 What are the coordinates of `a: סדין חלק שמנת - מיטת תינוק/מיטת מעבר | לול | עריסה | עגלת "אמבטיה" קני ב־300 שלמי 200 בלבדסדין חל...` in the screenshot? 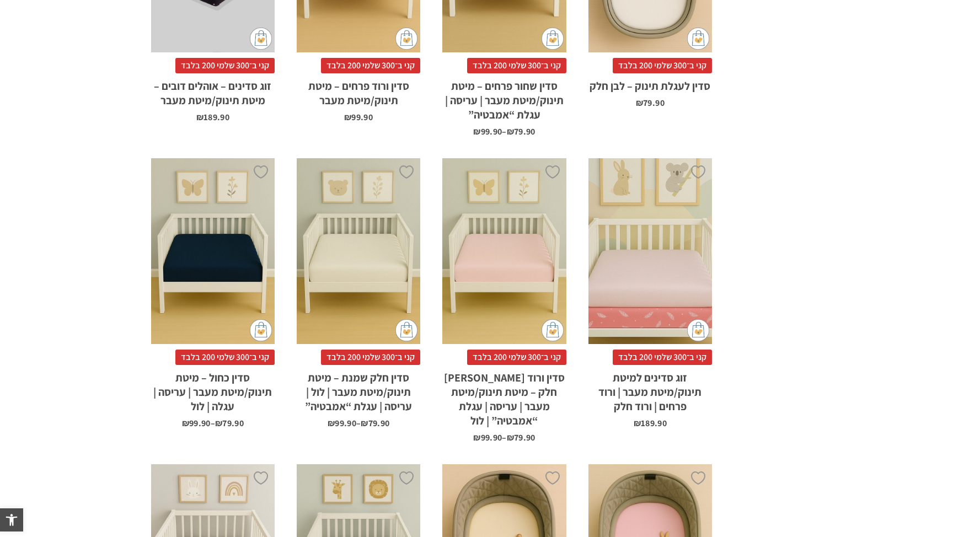 It's located at (359, 293).